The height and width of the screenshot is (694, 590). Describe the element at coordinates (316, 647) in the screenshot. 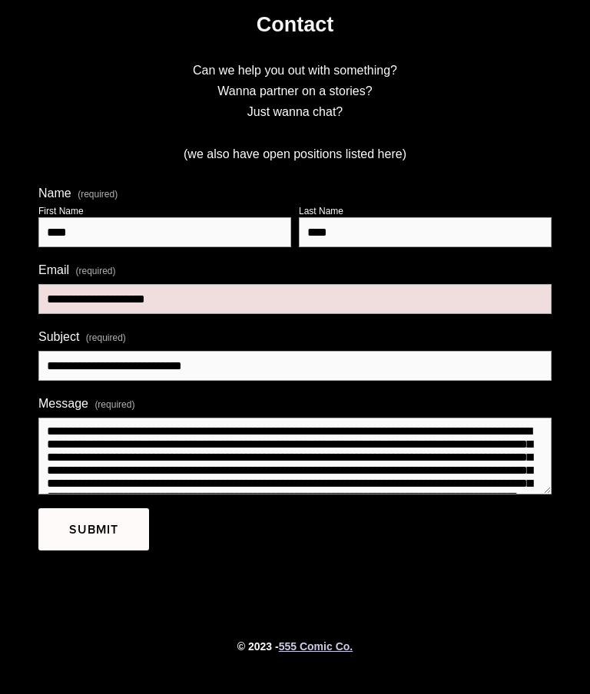

I see `strong: 555 Comic Co.` at that location.